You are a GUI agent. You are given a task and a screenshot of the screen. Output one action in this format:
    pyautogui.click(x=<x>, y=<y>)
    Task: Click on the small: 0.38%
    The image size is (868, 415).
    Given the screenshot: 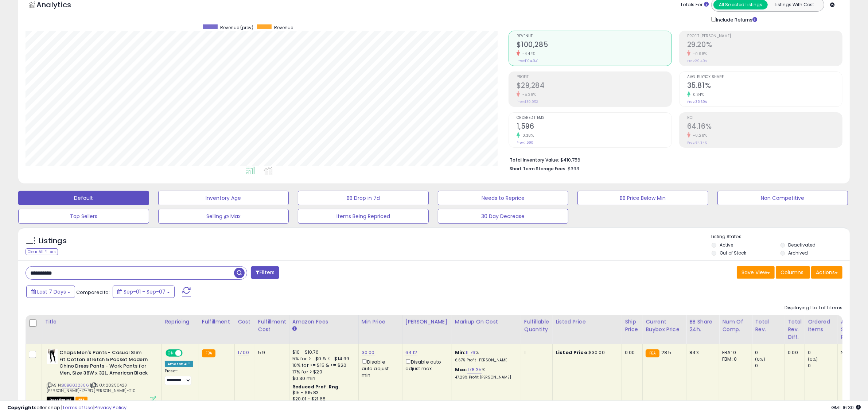 What is the action you would take?
    pyautogui.click(x=527, y=135)
    